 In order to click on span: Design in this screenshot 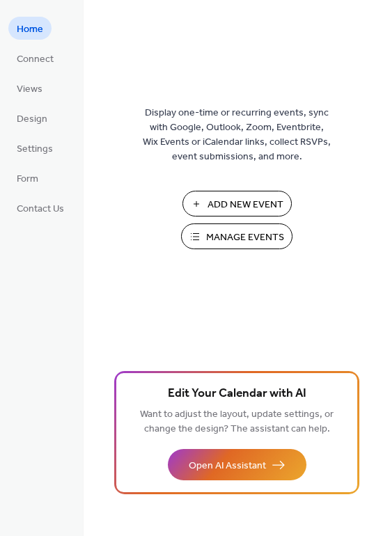, I will do `click(32, 119)`.